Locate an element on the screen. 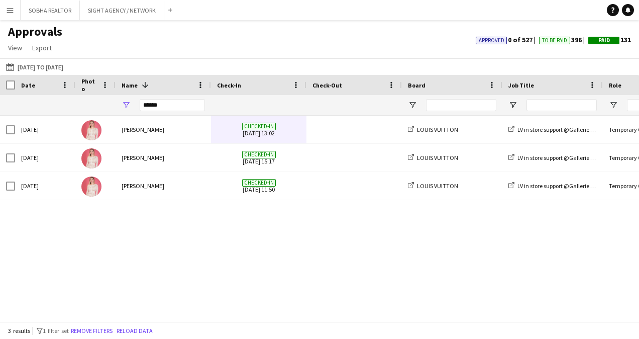 The image size is (639, 339). input: Board Filter Input is located at coordinates (462, 105).